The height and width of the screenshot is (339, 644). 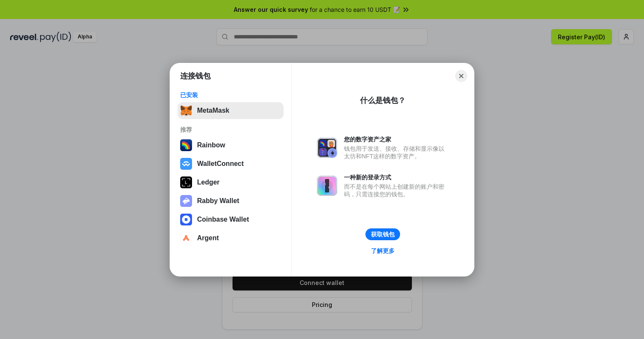 I want to click on img: svg+xml,%3Csvg%20xmlns%3D%22http%3A%2F%2Fwww.w3.org%2F2000%2Fsvg%22%20width%3D%2228%22%20height%3..., so click(x=186, y=182).